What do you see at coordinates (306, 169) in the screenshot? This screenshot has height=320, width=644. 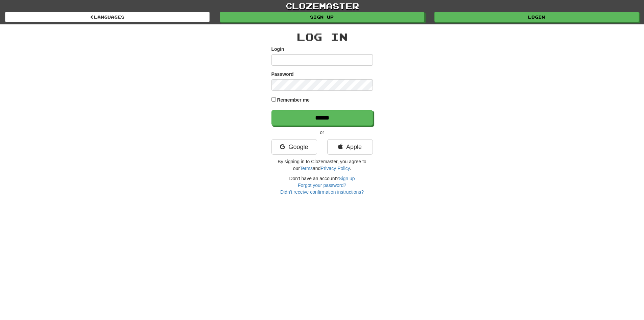 I see `a: Terms` at bounding box center [306, 169].